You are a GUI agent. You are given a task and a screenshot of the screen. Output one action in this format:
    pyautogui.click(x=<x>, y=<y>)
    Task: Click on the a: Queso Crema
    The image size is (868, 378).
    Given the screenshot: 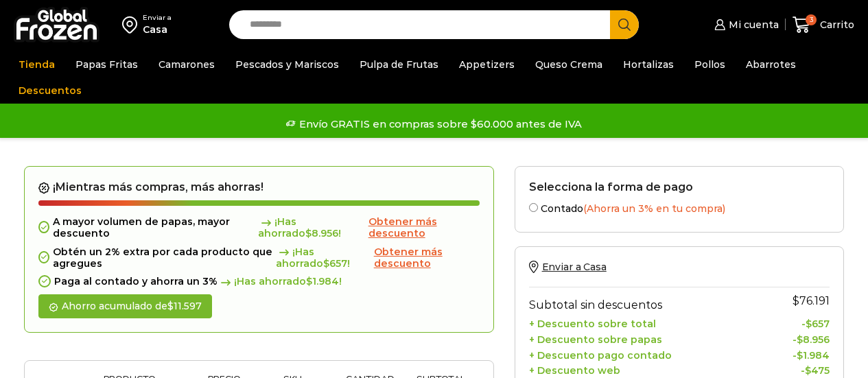 What is the action you would take?
    pyautogui.click(x=568, y=64)
    